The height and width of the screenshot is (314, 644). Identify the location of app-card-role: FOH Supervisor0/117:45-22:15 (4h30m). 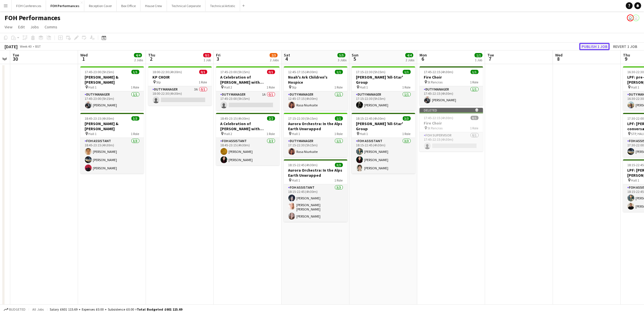
(451, 142).